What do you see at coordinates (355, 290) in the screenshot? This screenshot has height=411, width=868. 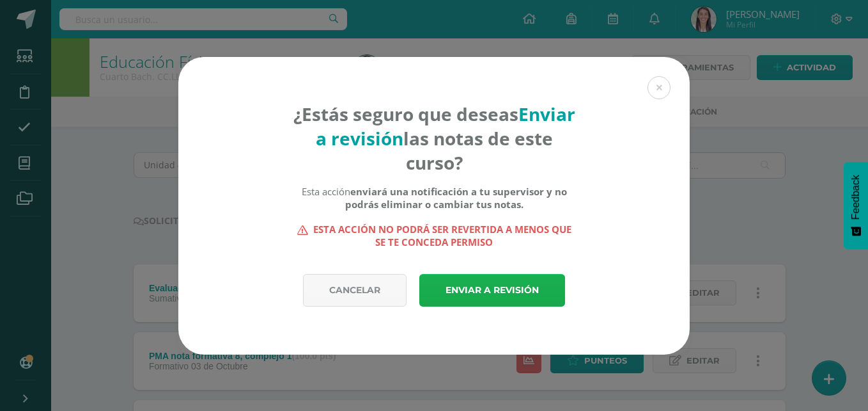 I see `a: Cancelar` at bounding box center [355, 290].